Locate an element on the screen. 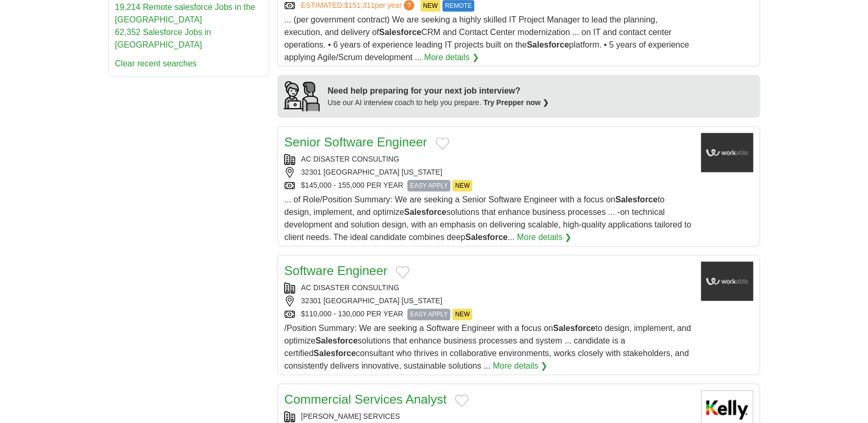 This screenshot has width=868, height=423. a: Commercial Services Analyst is located at coordinates (365, 398).